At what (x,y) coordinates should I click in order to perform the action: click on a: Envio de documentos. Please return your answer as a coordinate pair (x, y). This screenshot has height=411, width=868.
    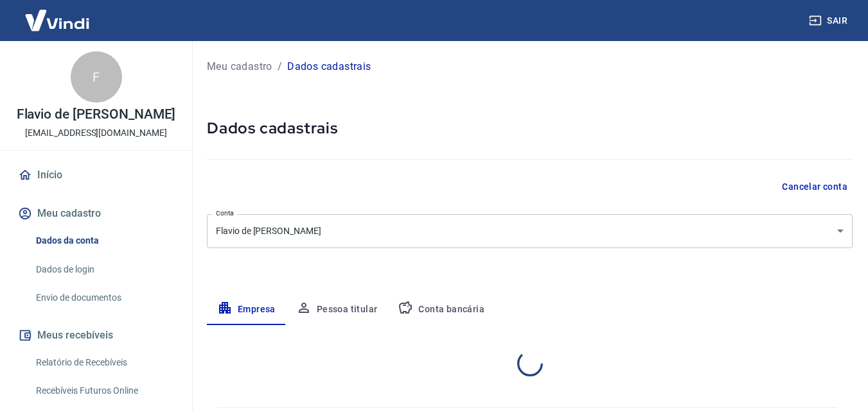
    Looking at the image, I should click on (103, 297).